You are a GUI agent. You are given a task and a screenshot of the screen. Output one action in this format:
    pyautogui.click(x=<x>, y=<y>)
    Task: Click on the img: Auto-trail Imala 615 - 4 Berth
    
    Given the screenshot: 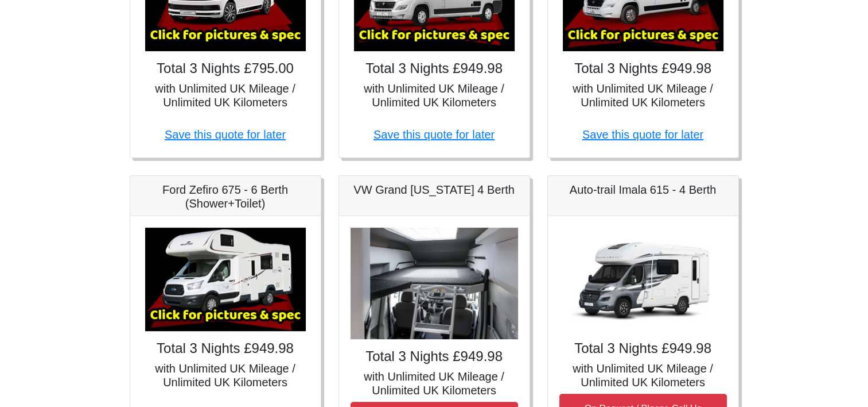 What is the action you would take?
    pyautogui.click(x=643, y=279)
    